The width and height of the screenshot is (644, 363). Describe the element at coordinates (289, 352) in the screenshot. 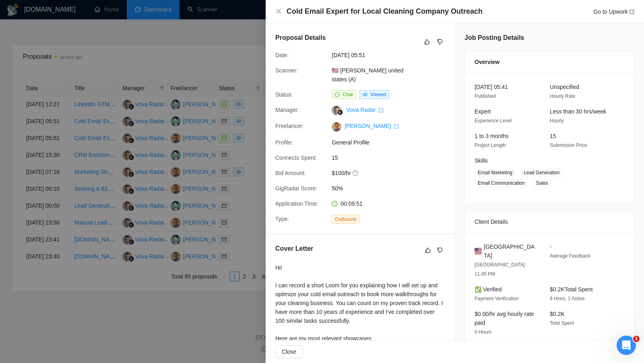

I see `span: Close` at that location.